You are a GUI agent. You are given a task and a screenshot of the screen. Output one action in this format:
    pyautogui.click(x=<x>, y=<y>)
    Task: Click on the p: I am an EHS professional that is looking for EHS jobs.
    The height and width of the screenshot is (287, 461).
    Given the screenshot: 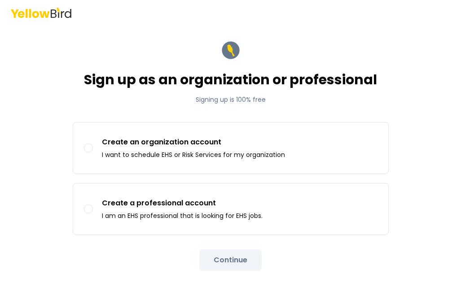 What is the action you would take?
    pyautogui.click(x=182, y=216)
    